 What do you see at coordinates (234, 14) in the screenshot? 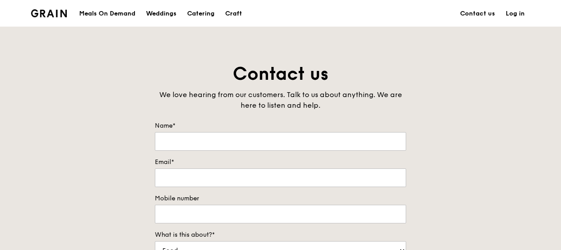
I see `div: Craft` at bounding box center [234, 14].